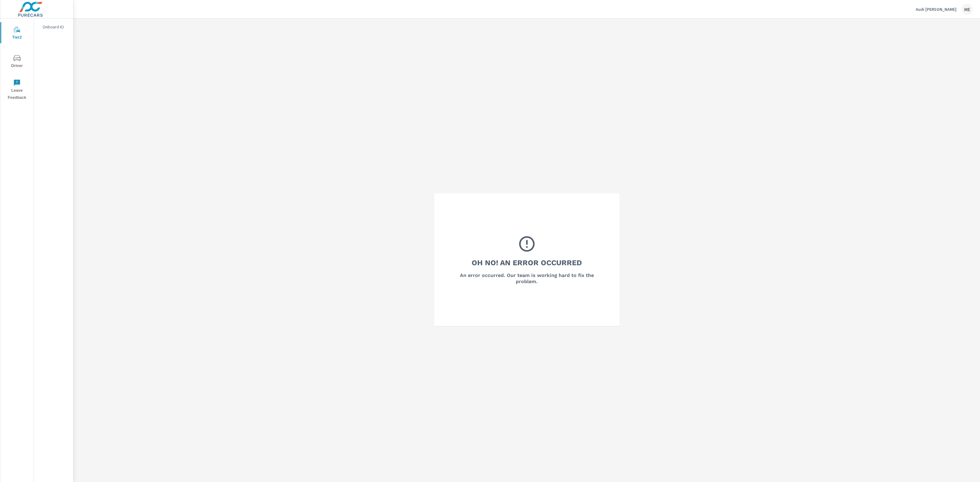 This screenshot has height=482, width=980. What do you see at coordinates (53, 27) in the screenshot?
I see `div: Onboard IO` at bounding box center [53, 27].